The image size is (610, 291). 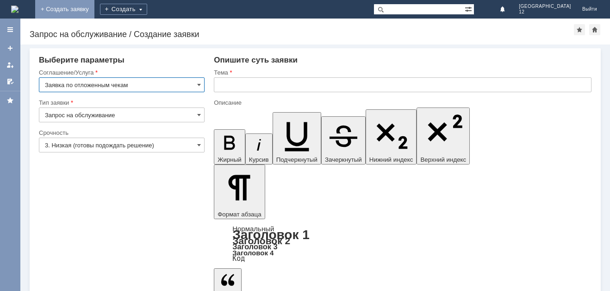 I want to click on div: Соглашение/Услуга, so click(x=121, y=72).